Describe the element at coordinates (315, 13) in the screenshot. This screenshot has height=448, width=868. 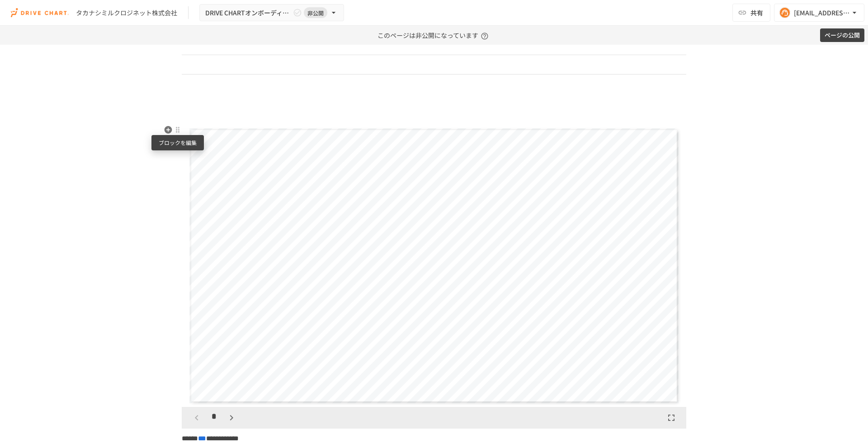
I see `span: 非公開` at that location.